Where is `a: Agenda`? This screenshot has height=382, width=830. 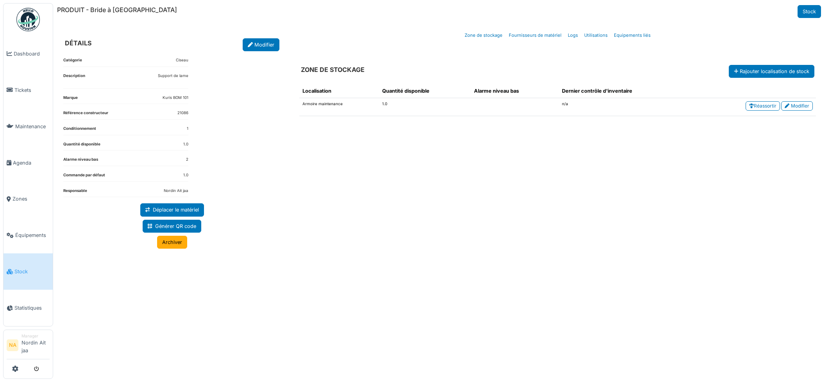 a: Agenda is located at coordinates (28, 162).